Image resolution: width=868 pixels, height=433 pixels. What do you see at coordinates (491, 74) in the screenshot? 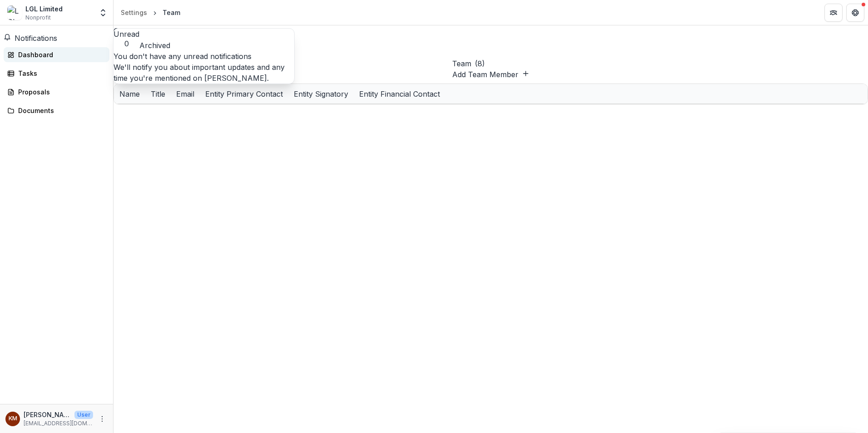
I see `button: Add Team Member` at bounding box center [491, 74].